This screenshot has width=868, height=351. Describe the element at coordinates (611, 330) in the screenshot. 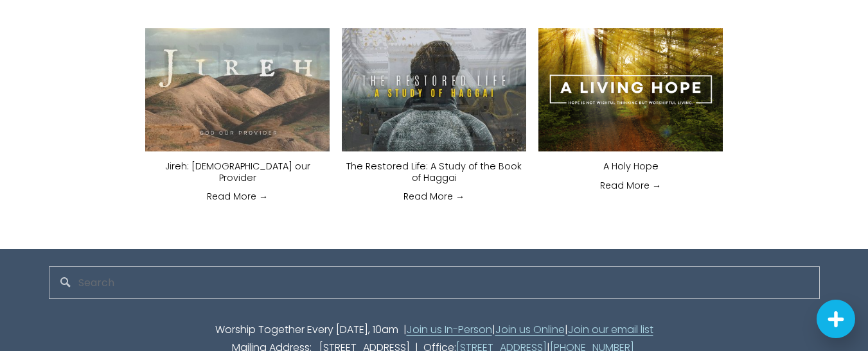

I see `a: Join our email list` at that location.